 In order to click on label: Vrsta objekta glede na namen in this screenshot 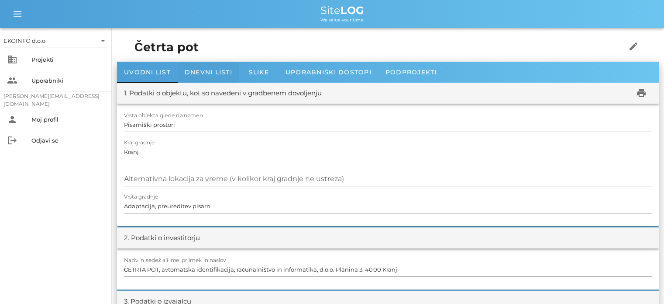, I will do `click(163, 115)`.